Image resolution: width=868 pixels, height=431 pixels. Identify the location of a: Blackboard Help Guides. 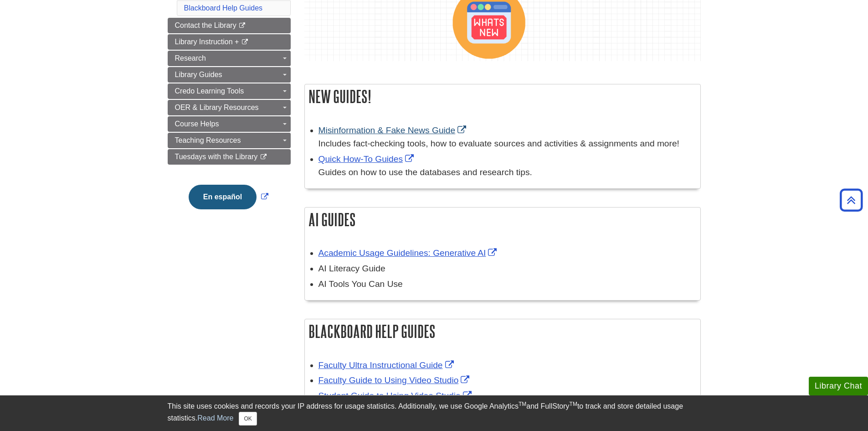
(223, 8).